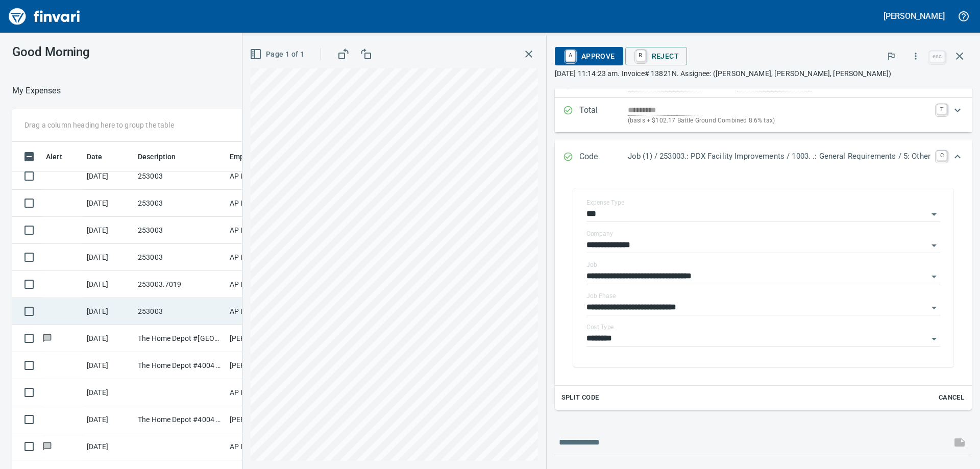 The image size is (980, 469). Describe the element at coordinates (951, 398) in the screenshot. I see `button: Cancel` at that location.